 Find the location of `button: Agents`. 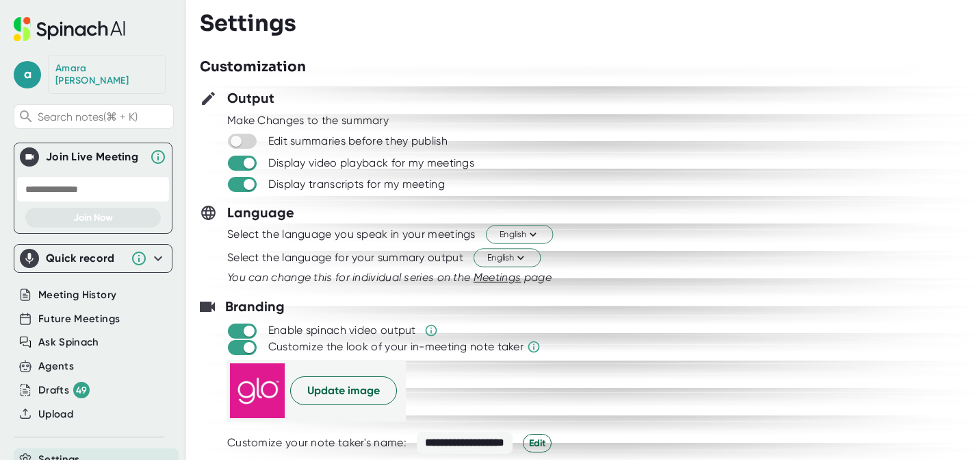

button: Agents is located at coordinates (56, 366).